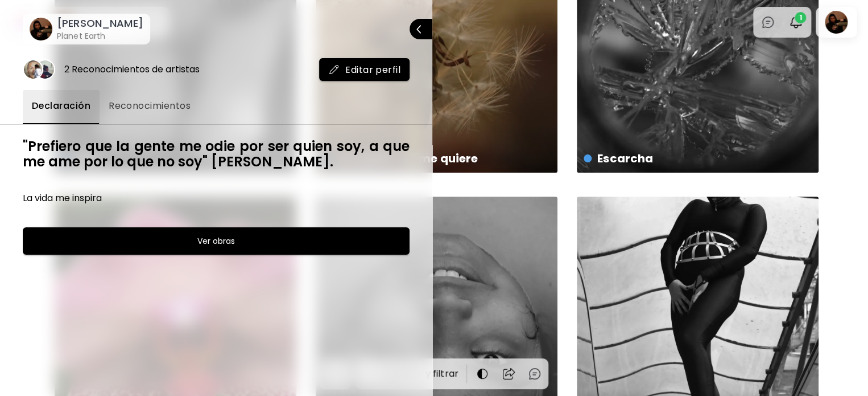  What do you see at coordinates (150, 106) in the screenshot?
I see `span: Reconocimientos` at bounding box center [150, 106].